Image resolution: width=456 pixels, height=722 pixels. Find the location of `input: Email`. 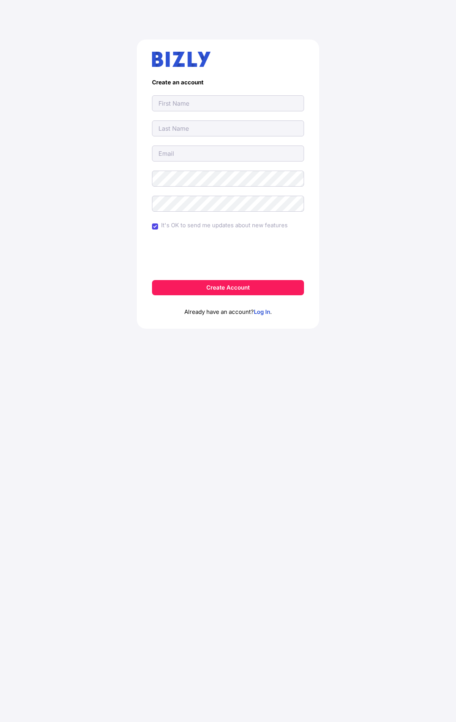

input: Email is located at coordinates (228, 153).